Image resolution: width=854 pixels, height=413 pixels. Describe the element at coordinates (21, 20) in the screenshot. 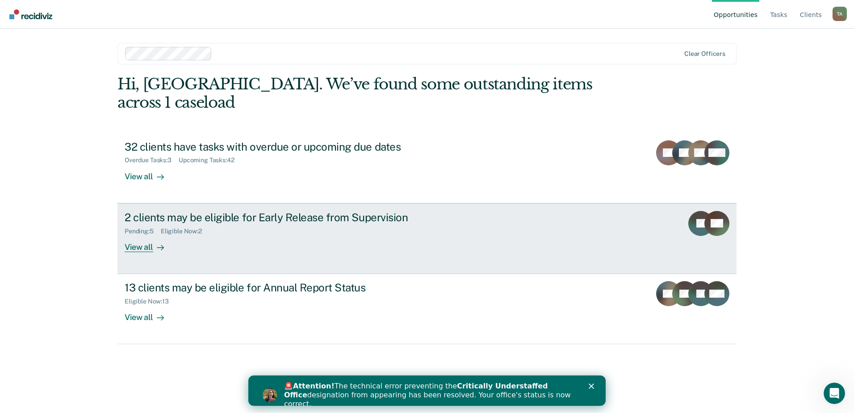

I see `img: Profile image for Rajan` at that location.